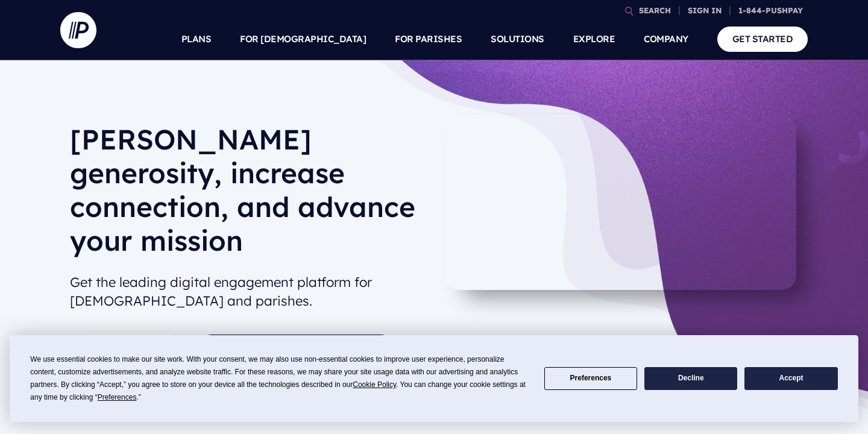 The height and width of the screenshot is (434, 868). Describe the element at coordinates (375, 385) in the screenshot. I see `span: Cookie Policy` at that location.